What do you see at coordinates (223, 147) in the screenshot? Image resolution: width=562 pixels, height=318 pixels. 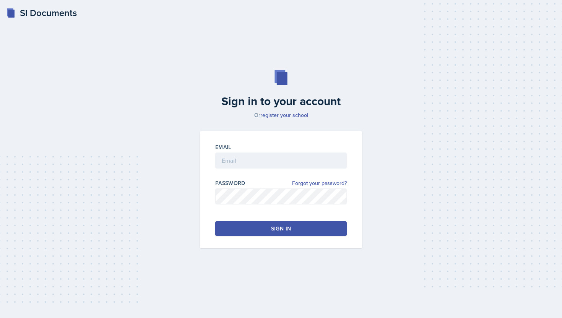 I see `label: Email` at bounding box center [223, 147].